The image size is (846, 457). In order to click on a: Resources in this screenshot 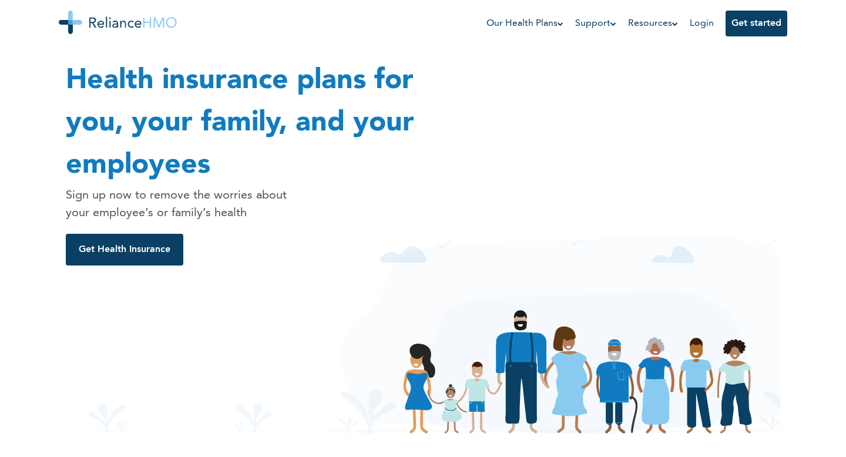, I will do `click(653, 24)`.